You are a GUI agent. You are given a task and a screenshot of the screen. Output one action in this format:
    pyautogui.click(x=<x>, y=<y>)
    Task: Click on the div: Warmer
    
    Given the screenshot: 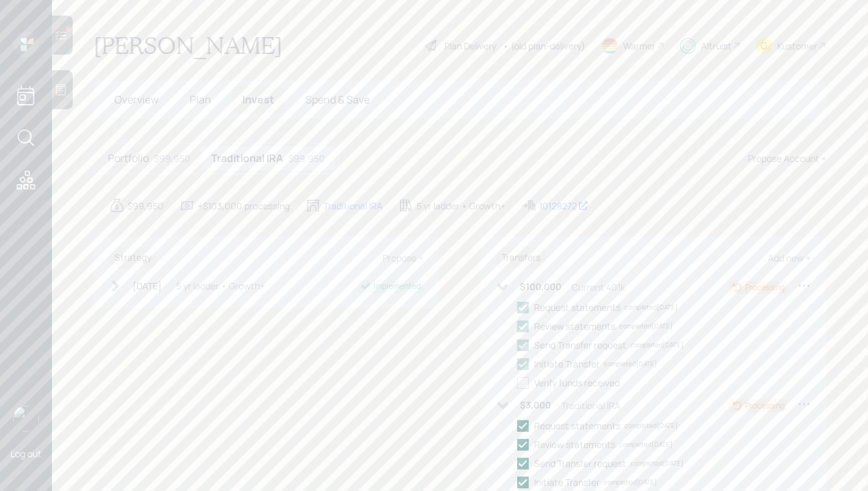 What is the action you would take?
    pyautogui.click(x=640, y=45)
    